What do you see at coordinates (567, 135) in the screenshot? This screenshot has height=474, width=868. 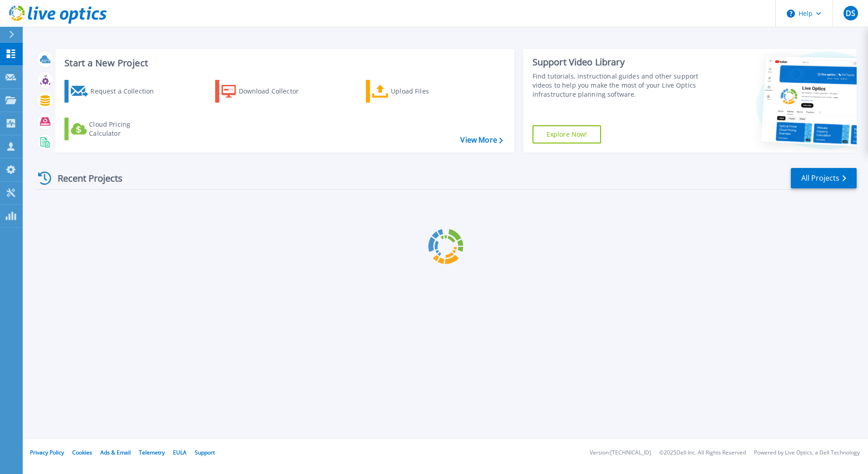 I see `a: Explore Now!` at bounding box center [567, 135].